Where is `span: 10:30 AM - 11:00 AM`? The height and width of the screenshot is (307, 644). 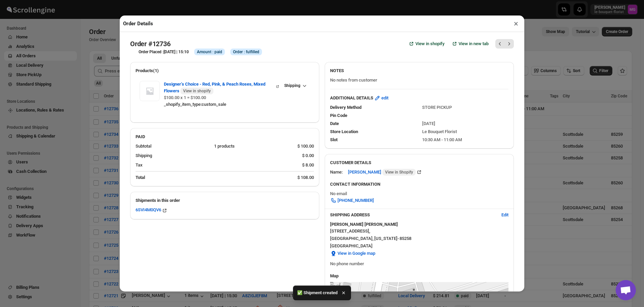
span: 10:30 AM - 11:00 AM is located at coordinates (442, 140).